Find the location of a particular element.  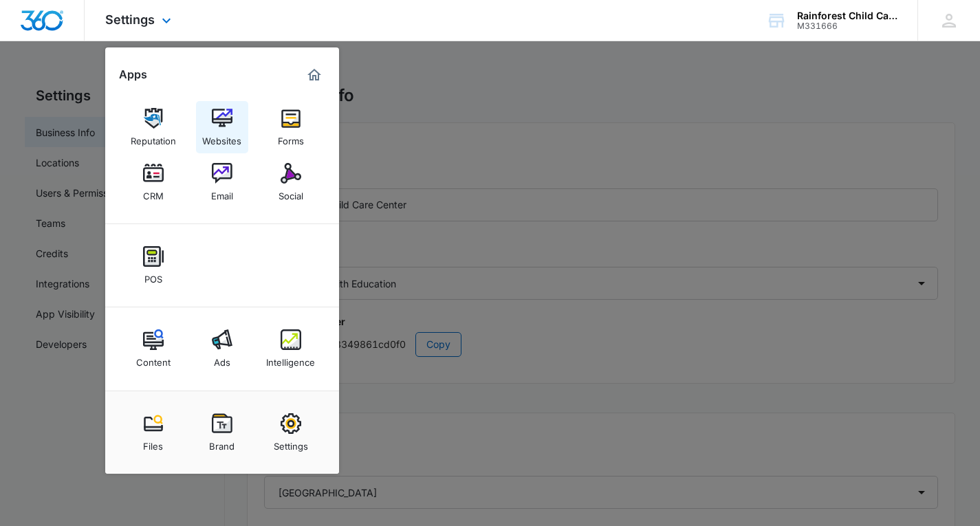

a: Email is located at coordinates (222, 182).